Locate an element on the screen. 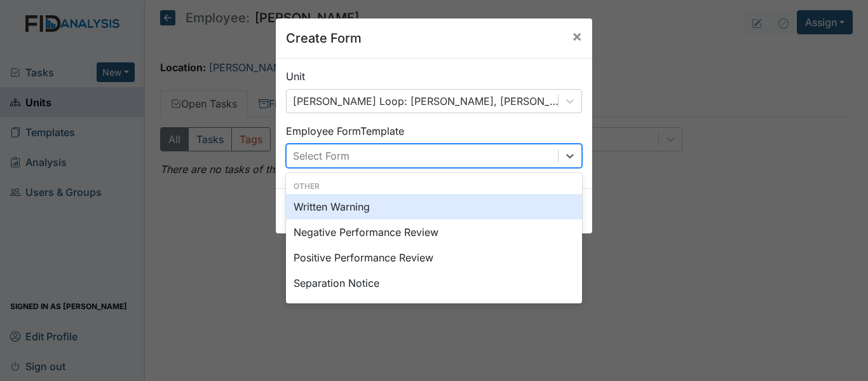  div: Negative Performance Review is located at coordinates (434, 232).